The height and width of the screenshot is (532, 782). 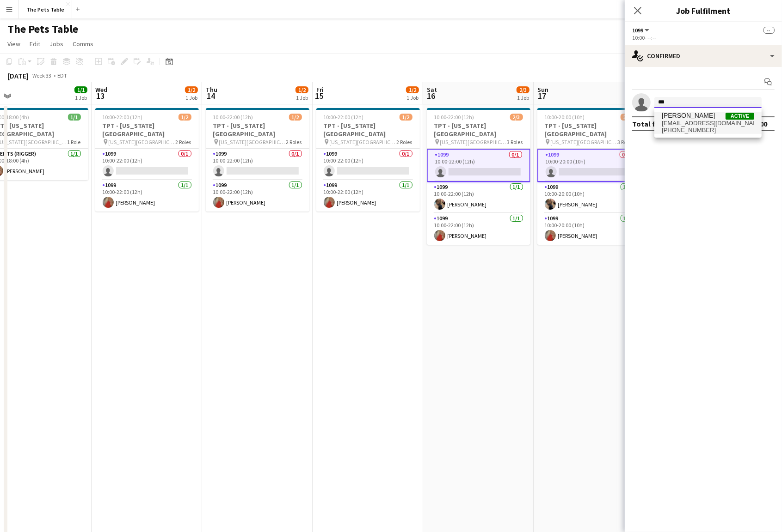 What do you see at coordinates (431, 96) in the screenshot?
I see `span: 16` at bounding box center [431, 96].